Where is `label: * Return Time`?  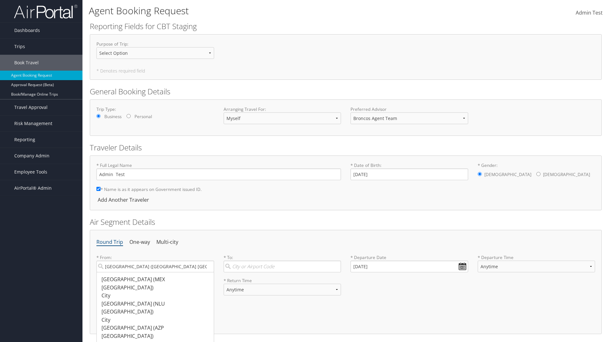 label: * Return Time is located at coordinates (282, 281).